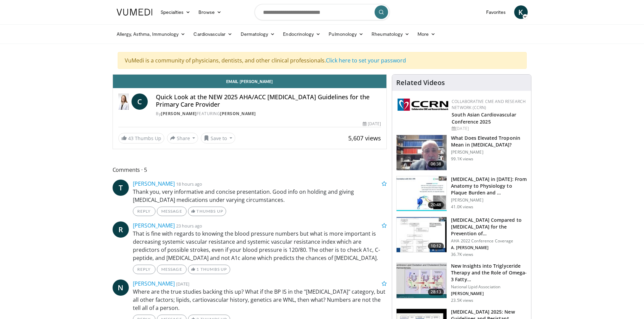  Describe the element at coordinates (209, 270) in the screenshot. I see `a: 1 Thumbs Up` at that location.